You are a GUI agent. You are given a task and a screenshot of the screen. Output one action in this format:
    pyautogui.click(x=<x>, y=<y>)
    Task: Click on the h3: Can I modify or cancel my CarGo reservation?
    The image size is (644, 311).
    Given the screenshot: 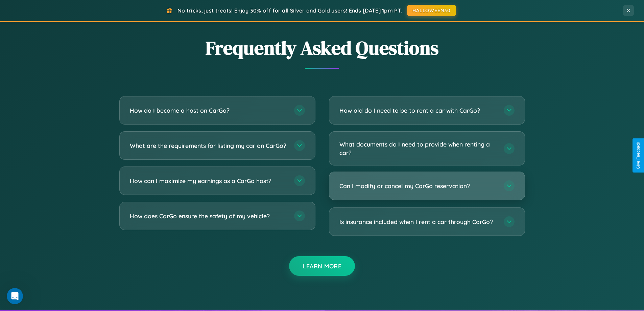 What is the action you would take?
    pyautogui.click(x=418, y=186)
    